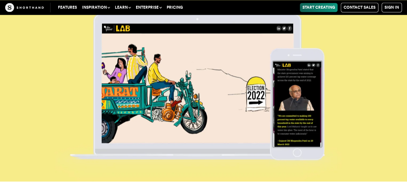 The width and height of the screenshot is (407, 188). I want to click on button: Inspiration, so click(96, 7).